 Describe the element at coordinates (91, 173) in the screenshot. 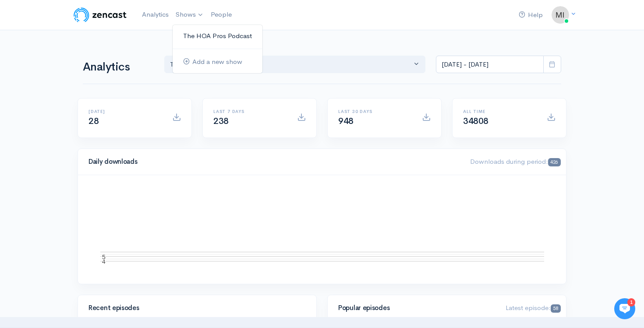

I see `input: Search articles` at that location.